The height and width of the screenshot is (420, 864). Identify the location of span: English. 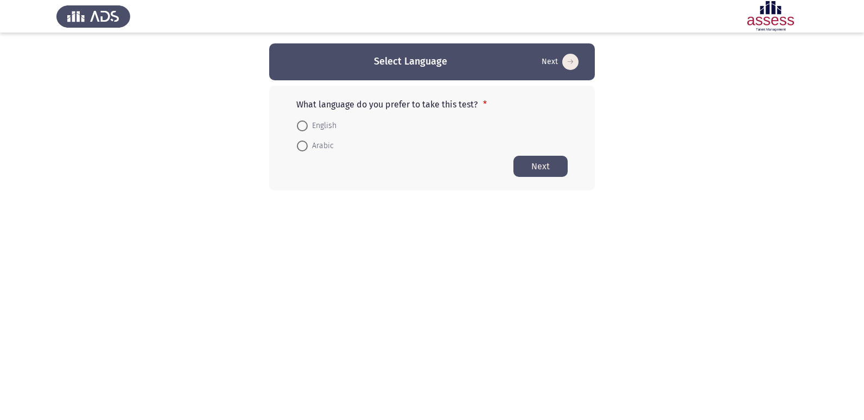
(322, 126).